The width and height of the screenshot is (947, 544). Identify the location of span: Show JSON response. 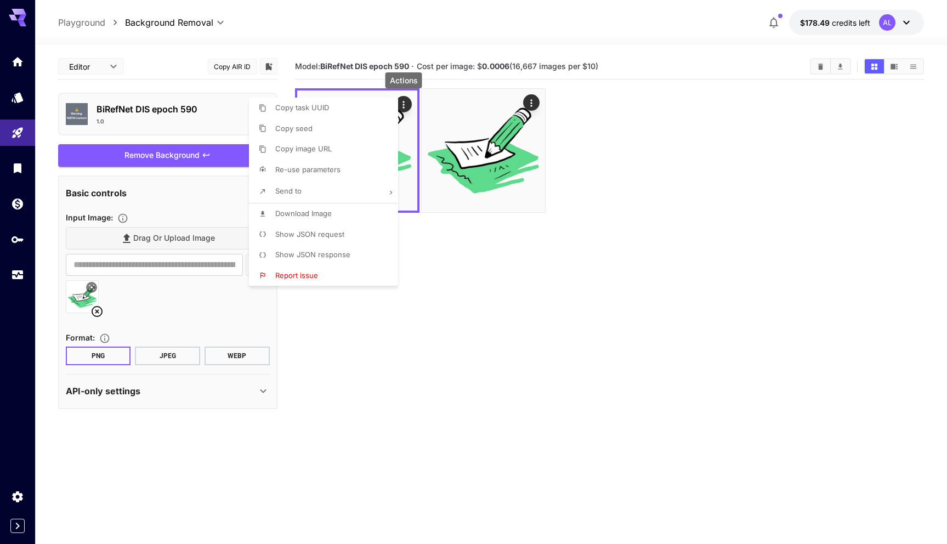
(313, 255).